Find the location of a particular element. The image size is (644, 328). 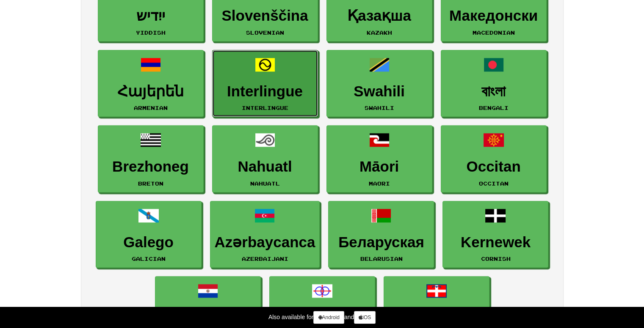

small: Occitan is located at coordinates (494, 184).